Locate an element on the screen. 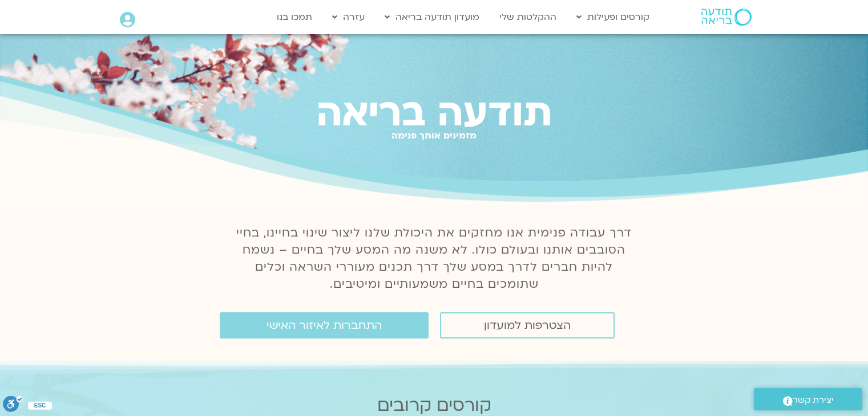 The width and height of the screenshot is (868, 416). a: מועדון תודעה בריאה is located at coordinates (432, 17).